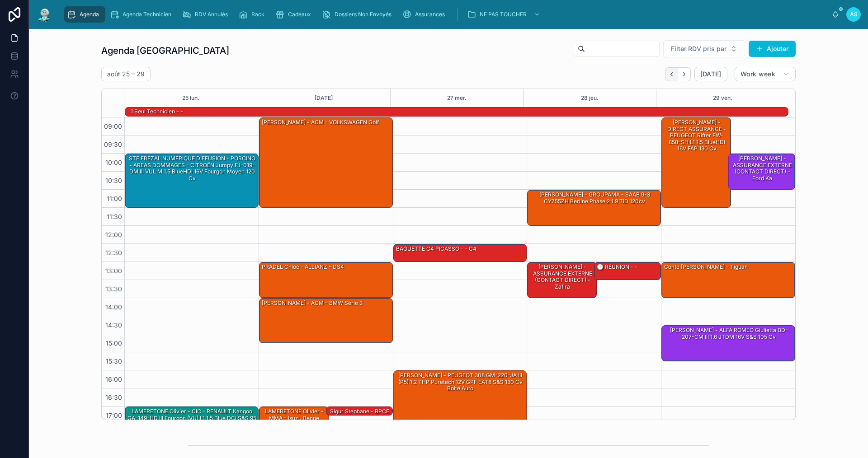  What do you see at coordinates (503, 14) in the screenshot?
I see `span: NE PAS TOUCHER` at bounding box center [503, 14].